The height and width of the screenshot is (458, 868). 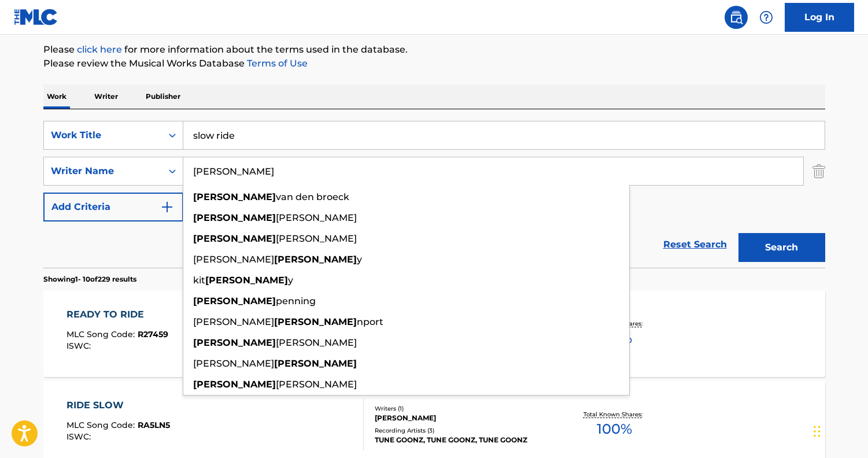 What do you see at coordinates (100, 49) in the screenshot?
I see `a: click here` at bounding box center [100, 49].